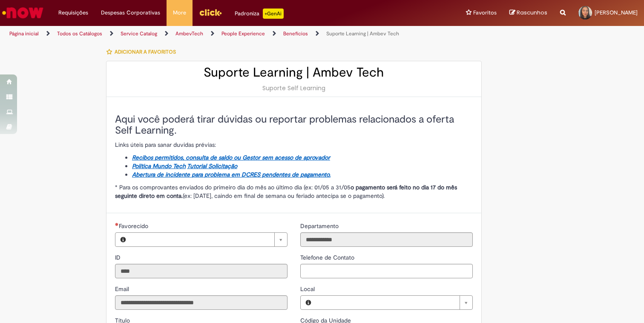 This screenshot has height=323, width=644. Describe the element at coordinates (134, 226) in the screenshot. I see `span: Necessários - Favorecido` at that location.